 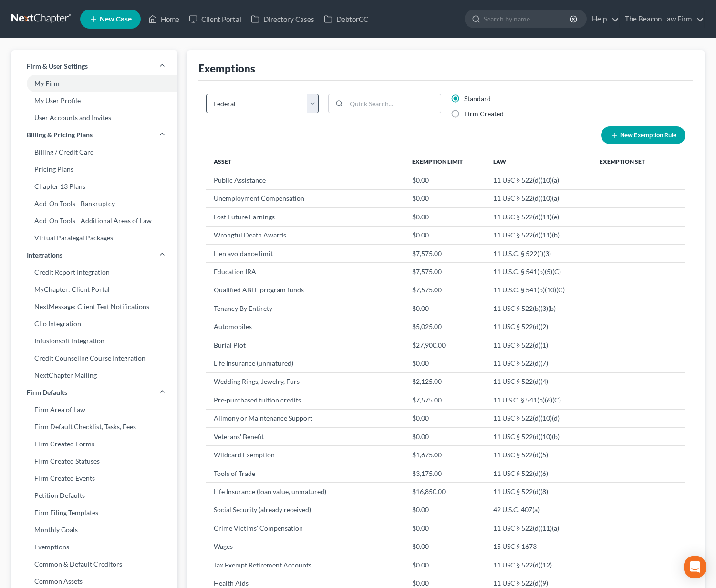 I want to click on td: Veterans' Benefit, so click(x=305, y=436).